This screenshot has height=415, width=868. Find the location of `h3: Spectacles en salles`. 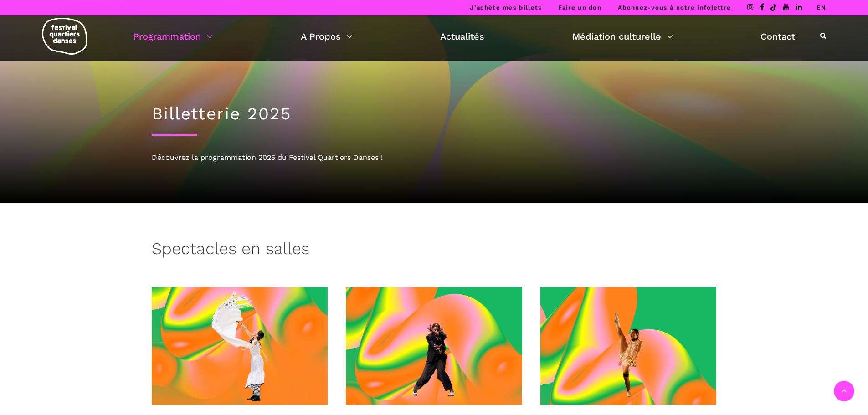

h3: Spectacles en salles is located at coordinates (231, 251).